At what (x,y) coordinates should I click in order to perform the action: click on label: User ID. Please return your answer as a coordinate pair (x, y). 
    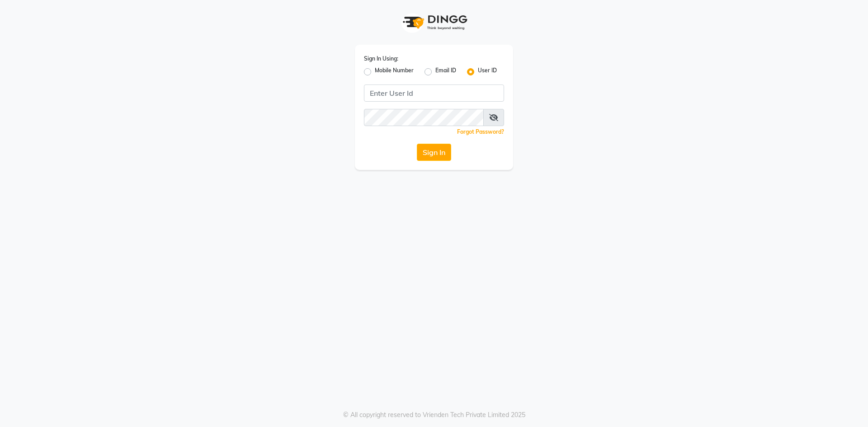
    Looking at the image, I should click on (487, 72).